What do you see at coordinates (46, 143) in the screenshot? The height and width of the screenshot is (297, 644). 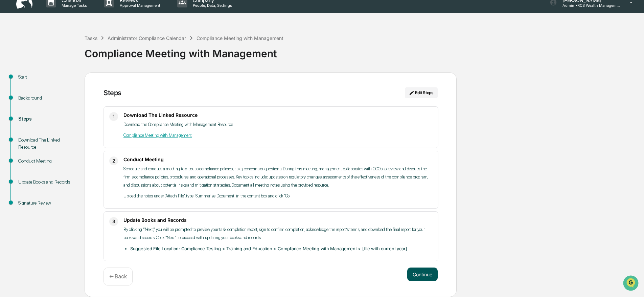 I see `div: Download The Linked Resource` at bounding box center [46, 143].